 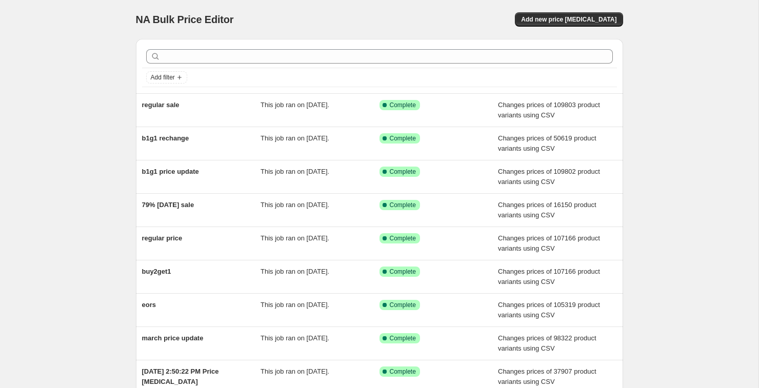 What do you see at coordinates (163, 77) in the screenshot?
I see `span: Add filter` at bounding box center [163, 77].